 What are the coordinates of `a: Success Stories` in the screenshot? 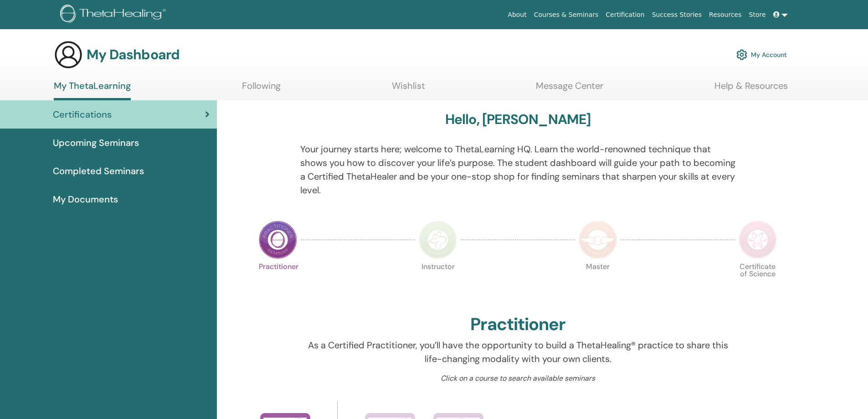 It's located at (677, 14).